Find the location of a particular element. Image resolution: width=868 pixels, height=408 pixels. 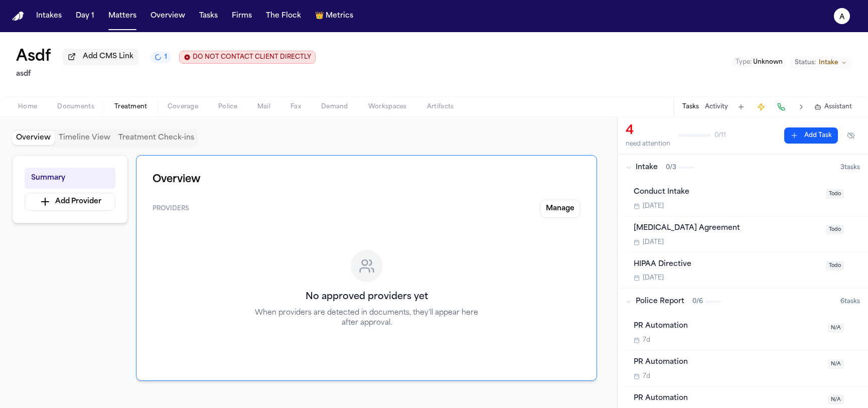

button: Edit Type: Unknown is located at coordinates (759, 62).